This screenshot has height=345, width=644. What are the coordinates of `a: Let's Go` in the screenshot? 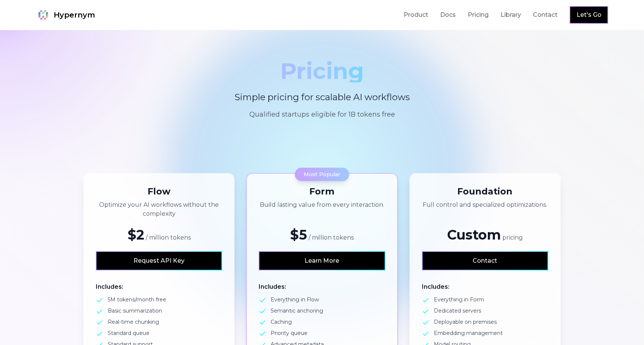 It's located at (589, 15).